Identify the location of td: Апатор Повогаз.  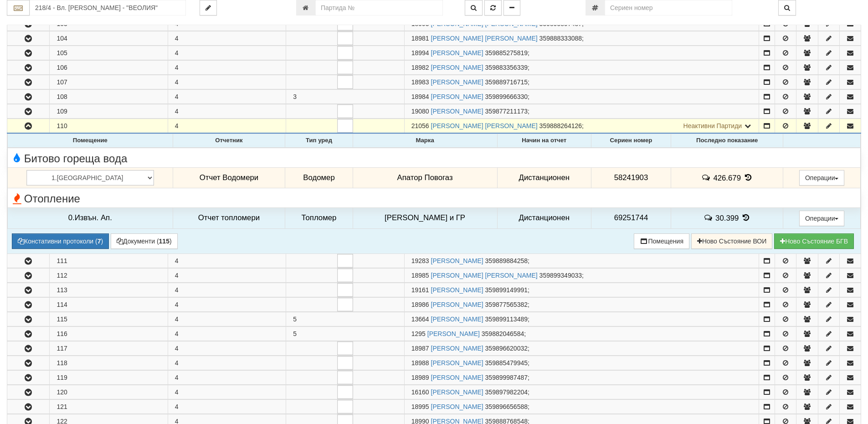
(425, 178).